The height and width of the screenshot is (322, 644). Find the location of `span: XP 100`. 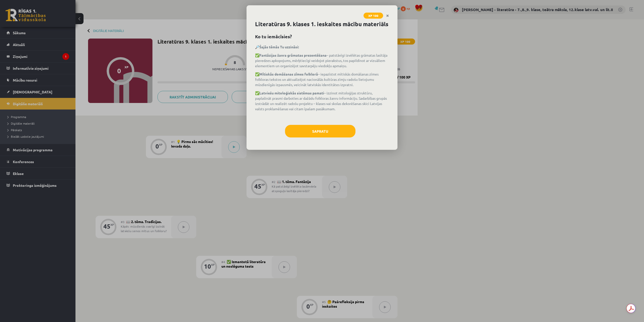

span: XP 100 is located at coordinates (373, 15).